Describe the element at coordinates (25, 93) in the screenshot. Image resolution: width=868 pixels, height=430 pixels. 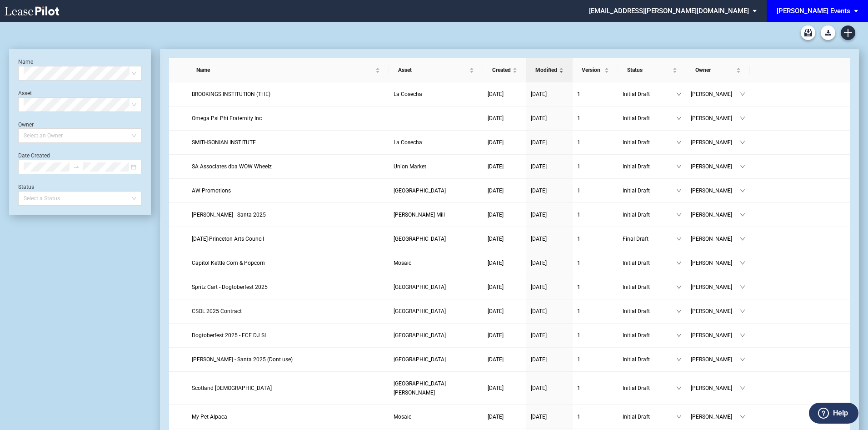
I see `label: Asset` at that location.